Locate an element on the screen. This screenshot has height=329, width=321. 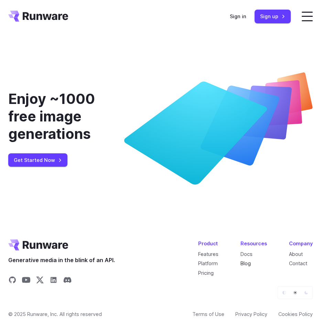
button: Default is located at coordinates (284, 293).